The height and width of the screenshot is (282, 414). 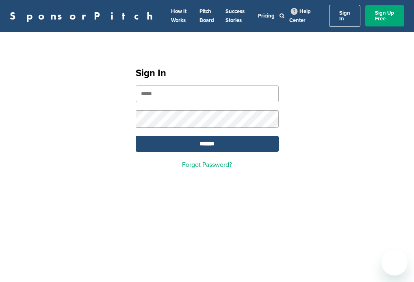 I want to click on a: Sign In, so click(x=345, y=16).